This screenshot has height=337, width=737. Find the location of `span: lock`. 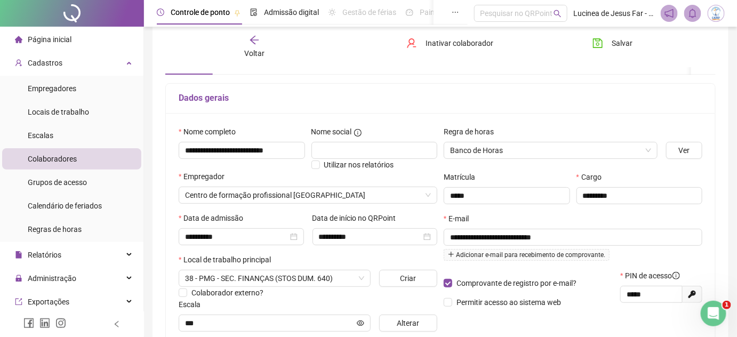

span: lock is located at coordinates (19, 278).